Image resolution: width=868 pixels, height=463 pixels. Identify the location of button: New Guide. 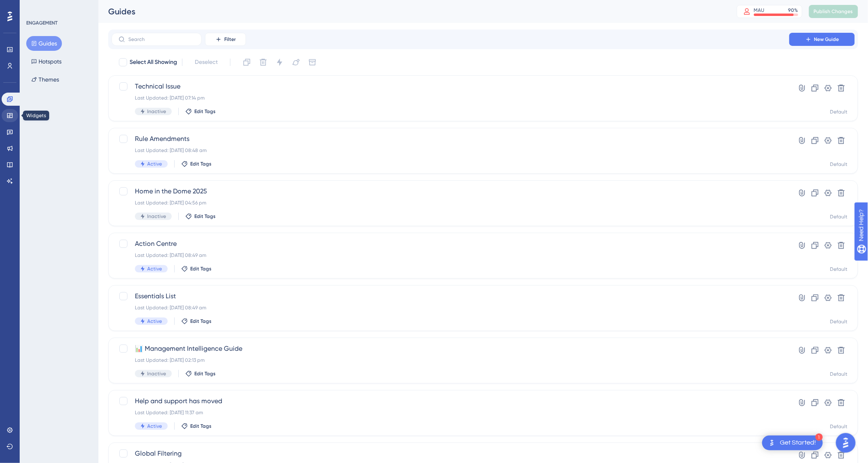
(822, 40).